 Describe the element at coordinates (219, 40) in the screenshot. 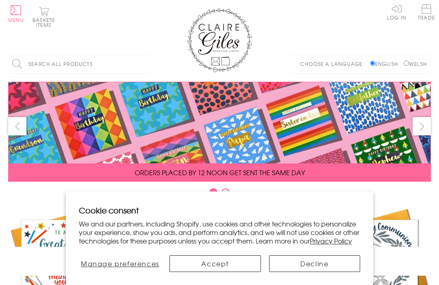

I see `img: Claire Giles Greetings Cards` at that location.